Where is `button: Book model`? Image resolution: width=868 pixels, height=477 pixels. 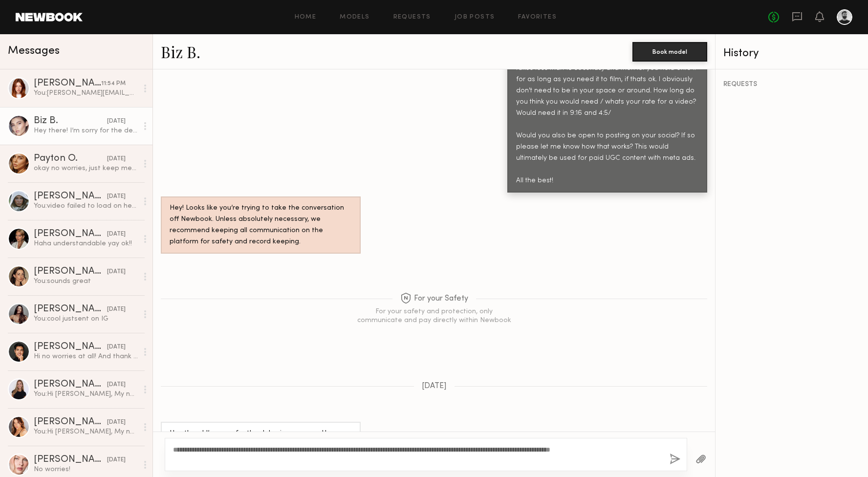
button: Book model is located at coordinates (669, 52).